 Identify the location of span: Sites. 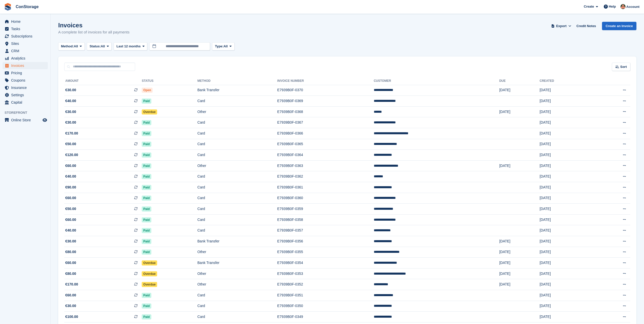
(26, 43).